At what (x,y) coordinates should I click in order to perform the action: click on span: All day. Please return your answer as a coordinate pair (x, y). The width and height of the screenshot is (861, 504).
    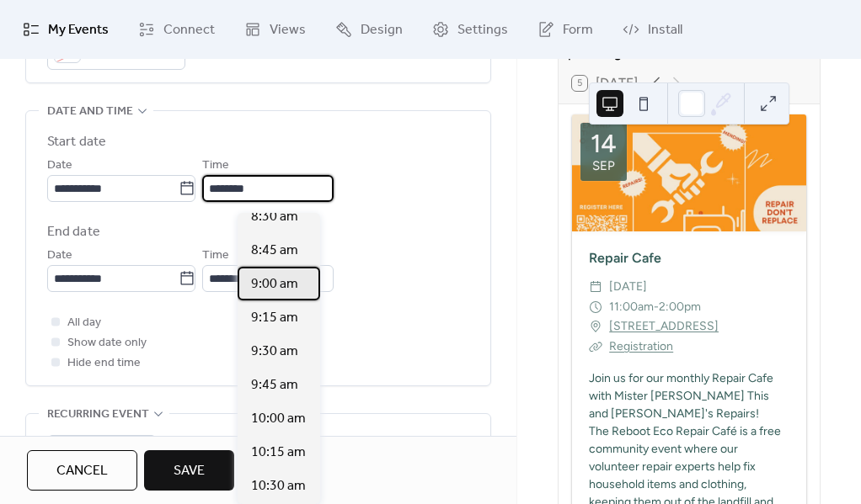
    Looking at the image, I should click on (84, 323).